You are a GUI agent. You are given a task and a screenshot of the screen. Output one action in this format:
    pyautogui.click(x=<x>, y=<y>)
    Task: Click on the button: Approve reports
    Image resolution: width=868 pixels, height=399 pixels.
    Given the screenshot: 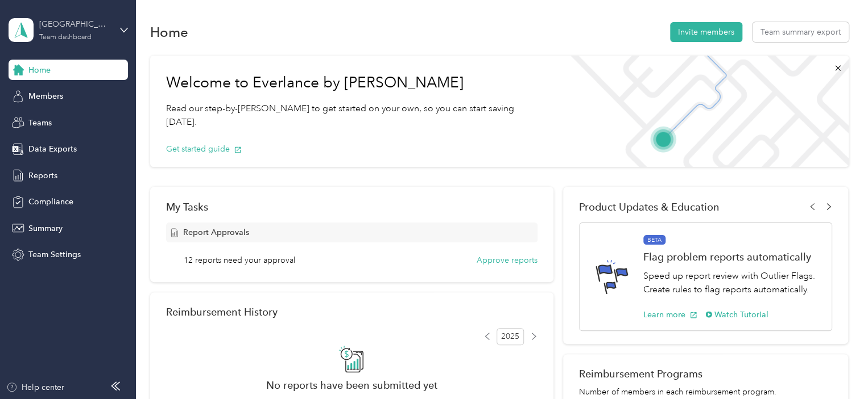 What is the action you would take?
    pyautogui.click(x=507, y=260)
    